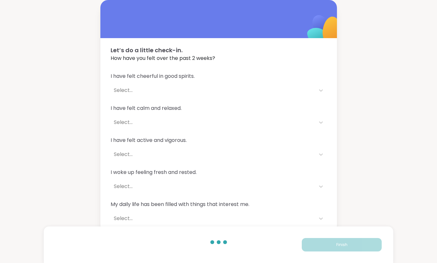  I want to click on span: I have felt calm and relaxed., so click(219, 108).